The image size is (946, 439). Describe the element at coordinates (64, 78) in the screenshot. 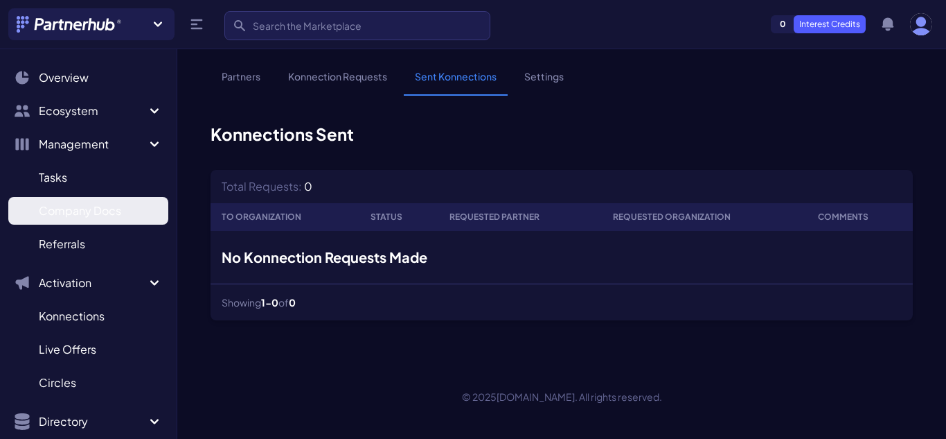

I see `span: Overview` at that location.